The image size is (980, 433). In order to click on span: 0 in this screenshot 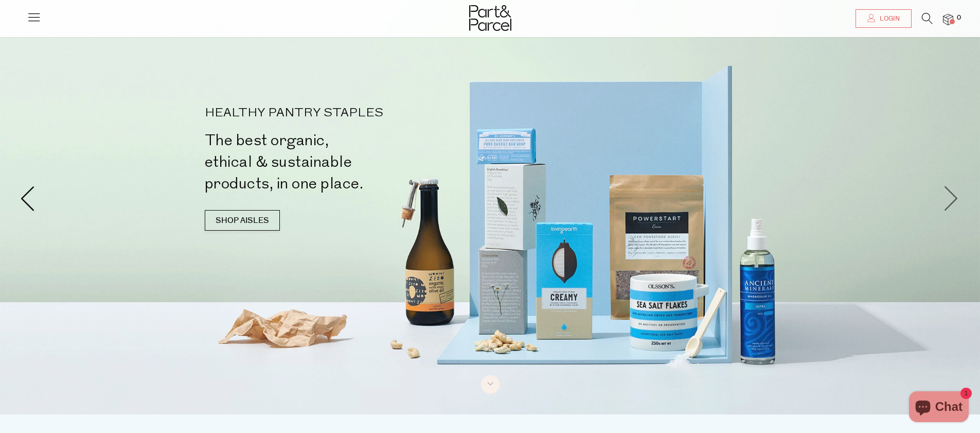, I will do `click(959, 18)`.